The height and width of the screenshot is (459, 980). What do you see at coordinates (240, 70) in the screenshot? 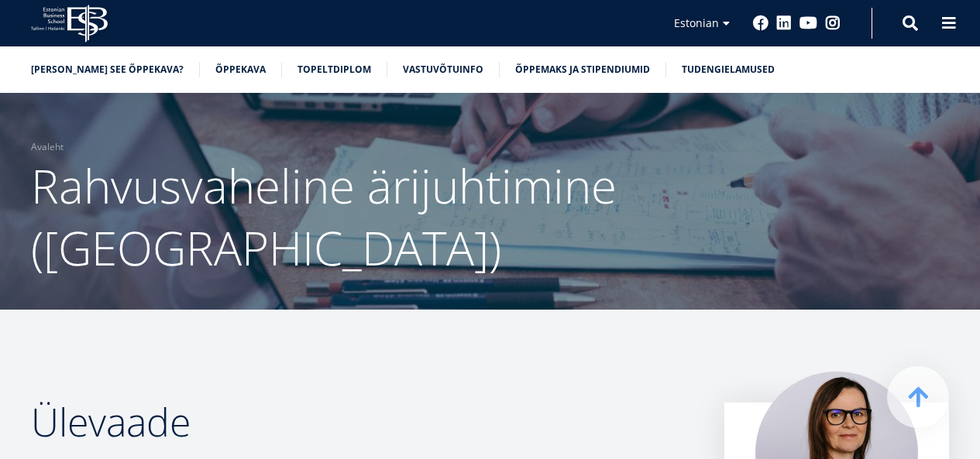
I see `a: Õppekava` at bounding box center [240, 70].